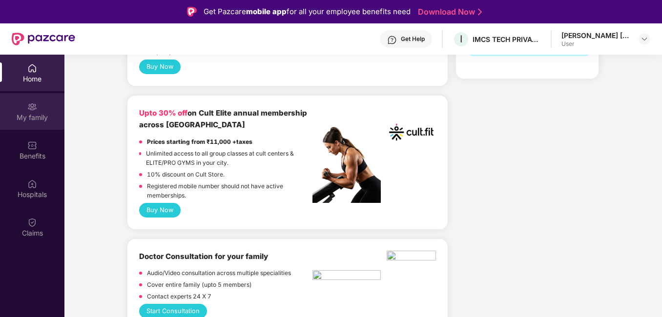 Image resolution: width=662 pixels, height=317 pixels. Describe the element at coordinates (448, 12) in the screenshot. I see `a: Download Now` at that location.